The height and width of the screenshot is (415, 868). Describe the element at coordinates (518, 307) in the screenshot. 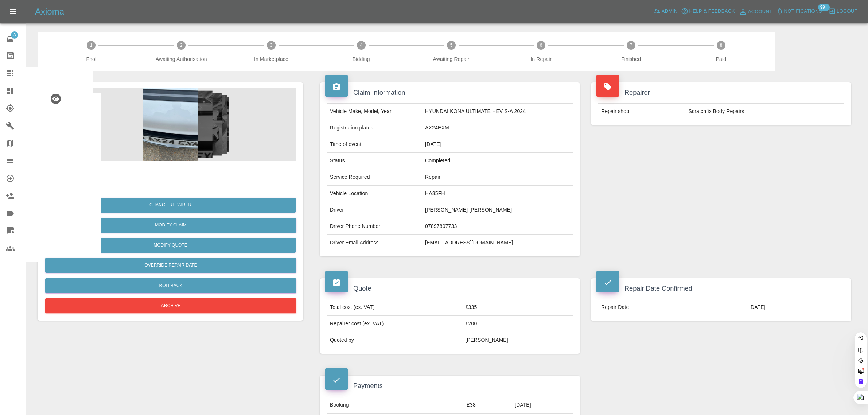

I see `td: £335` at that location.